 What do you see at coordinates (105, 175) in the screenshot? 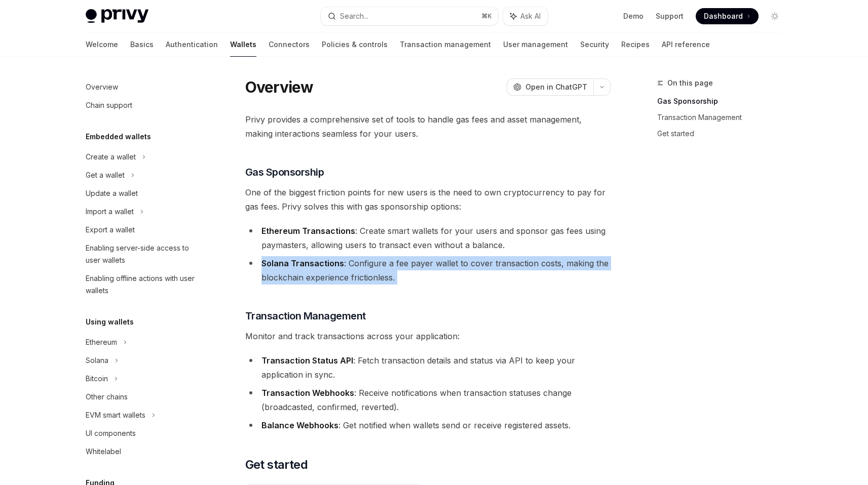
I see `div: Get a wallet` at bounding box center [105, 175].